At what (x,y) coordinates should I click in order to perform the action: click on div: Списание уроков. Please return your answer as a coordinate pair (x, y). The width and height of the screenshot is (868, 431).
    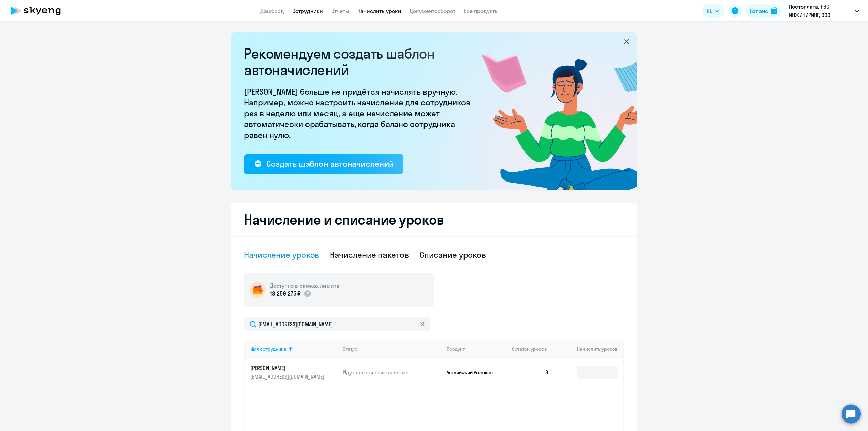
    Looking at the image, I should click on (453, 255).